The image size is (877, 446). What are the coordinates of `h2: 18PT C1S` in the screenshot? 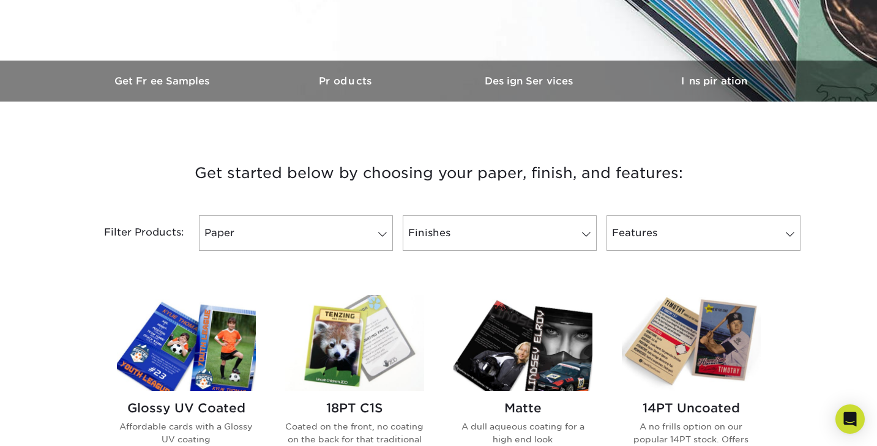 It's located at (354, 408).